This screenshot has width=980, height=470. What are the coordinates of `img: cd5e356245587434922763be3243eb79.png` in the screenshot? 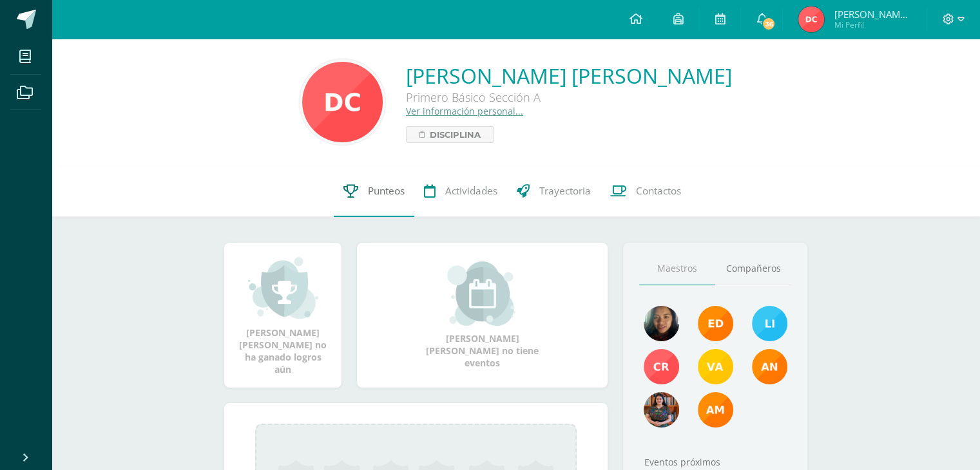 It's located at (715, 366).